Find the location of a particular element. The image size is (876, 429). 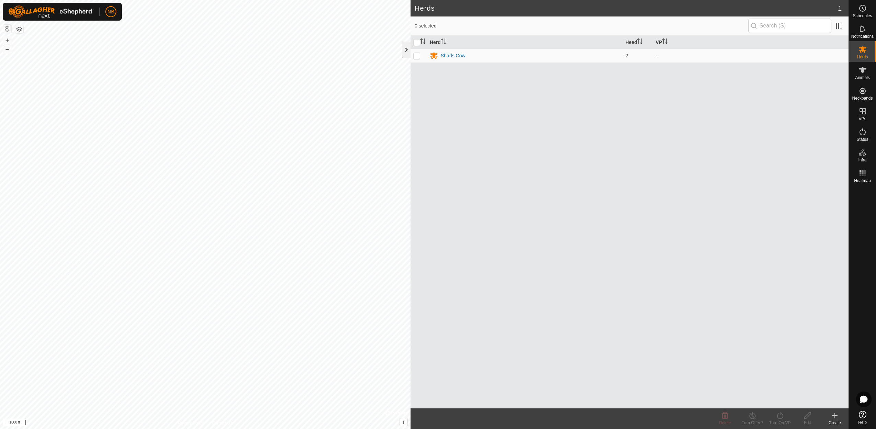

span: Status is located at coordinates (862, 139).